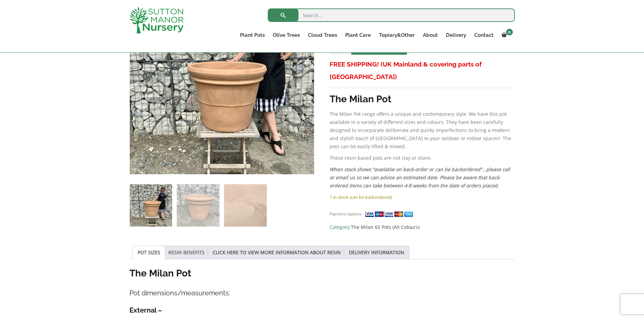  Describe the element at coordinates (506, 35) in the screenshot. I see `a: 0` at that location.